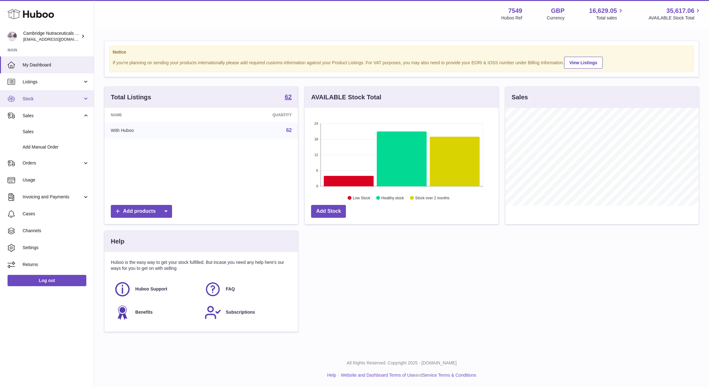 The height and width of the screenshot is (387, 709). Describe the element at coordinates (401, 52) in the screenshot. I see `strong: Notice` at that location.